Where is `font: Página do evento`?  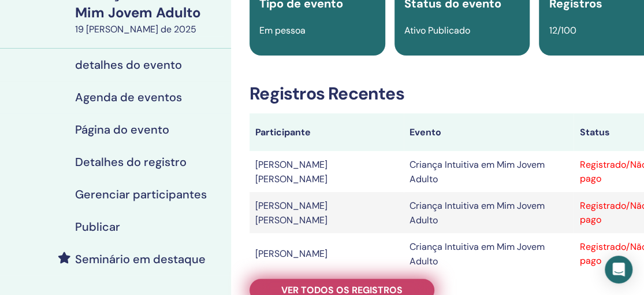 font: Página do evento is located at coordinates (122, 129).